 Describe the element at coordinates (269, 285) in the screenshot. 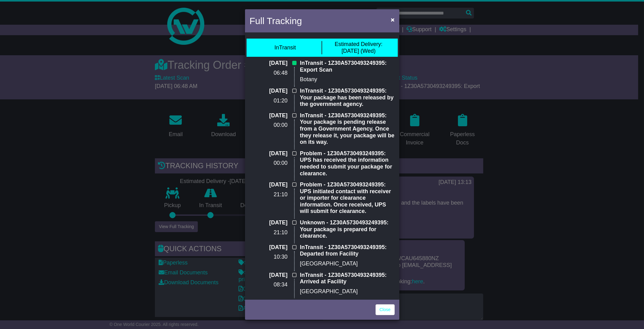

I see `p: 08:34` at that location.